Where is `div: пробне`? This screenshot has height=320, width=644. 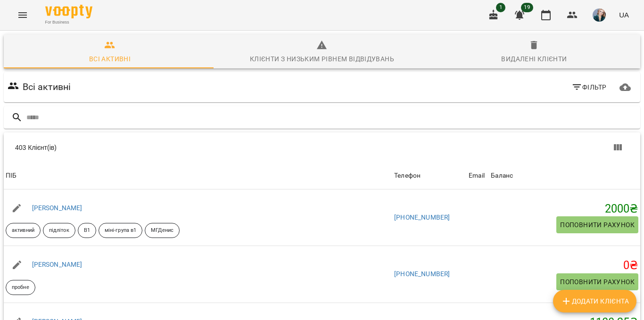 div: пробне is located at coordinates (21, 287).